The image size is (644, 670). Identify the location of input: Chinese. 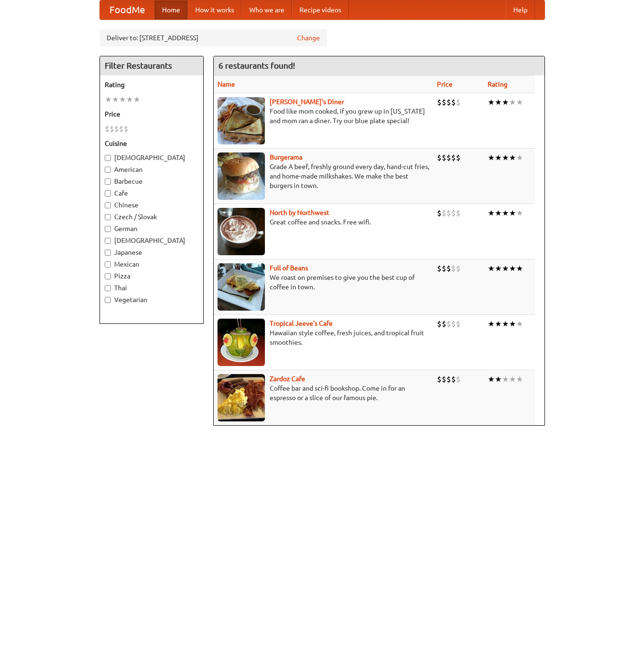
(108, 205).